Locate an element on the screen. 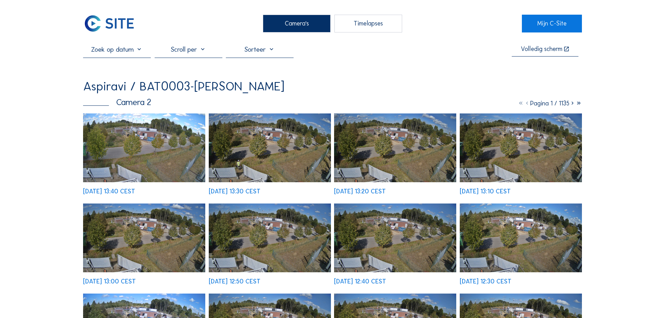 The width and height of the screenshot is (665, 318). a: Mijn C-Site is located at coordinates (552, 23).